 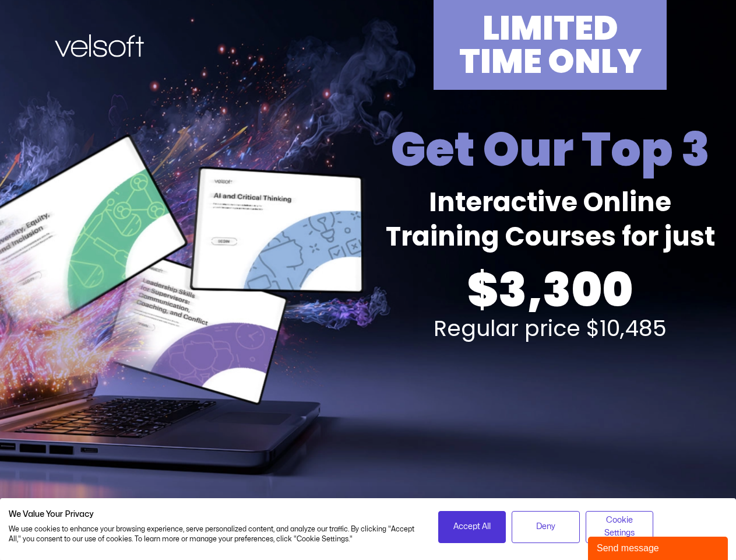 What do you see at coordinates (215, 514) in the screenshot?
I see `h2: We Value Your Privacy` at bounding box center [215, 514].